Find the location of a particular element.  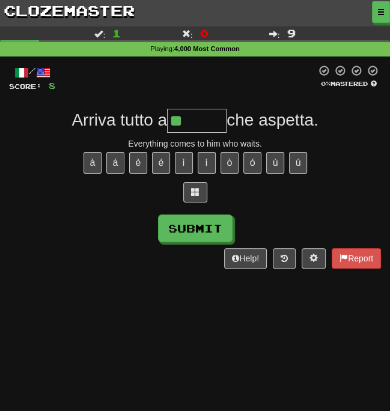

span: Arriva tutto a is located at coordinates (119, 120).